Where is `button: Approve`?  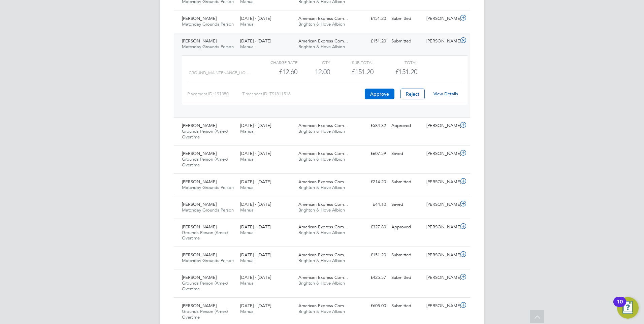 button: Approve is located at coordinates (380, 94).